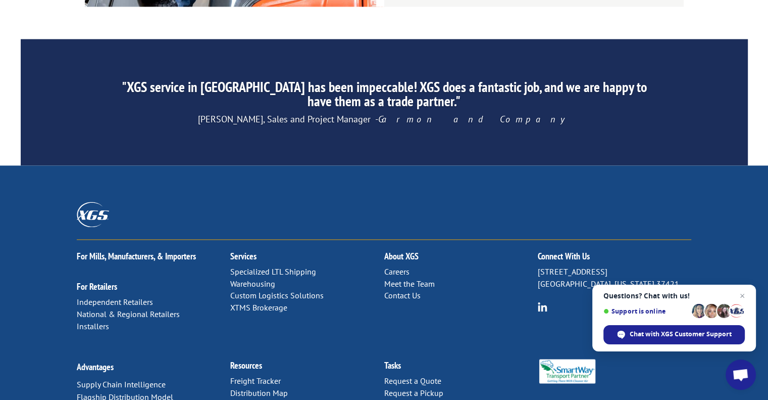 The height and width of the screenshot is (400, 768). I want to click on div: Open chat, so click(741, 374).